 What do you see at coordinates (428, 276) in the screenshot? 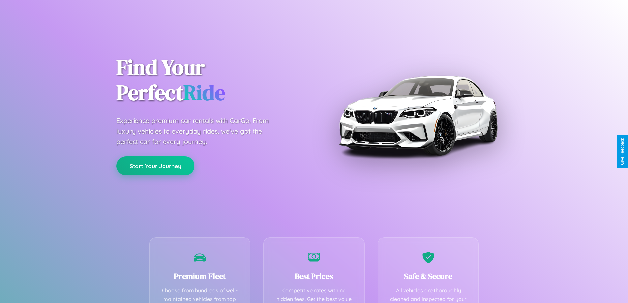
I see `h3: Safe & Secure` at bounding box center [428, 276].